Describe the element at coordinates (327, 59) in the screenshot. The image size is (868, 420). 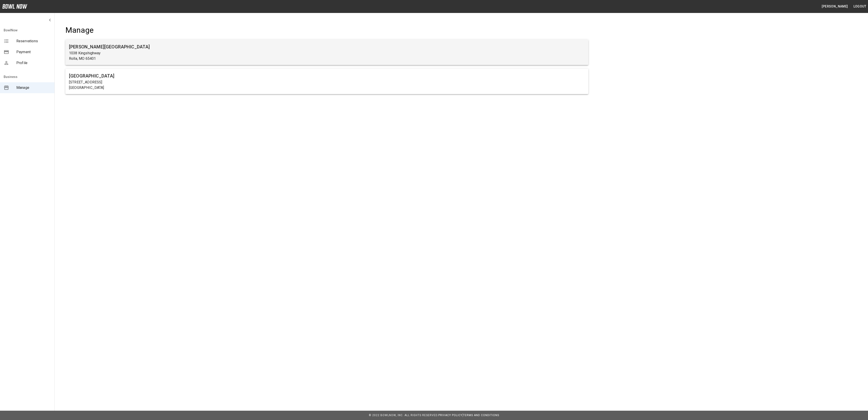
I see `p: Rolla, MO 65401` at that location.